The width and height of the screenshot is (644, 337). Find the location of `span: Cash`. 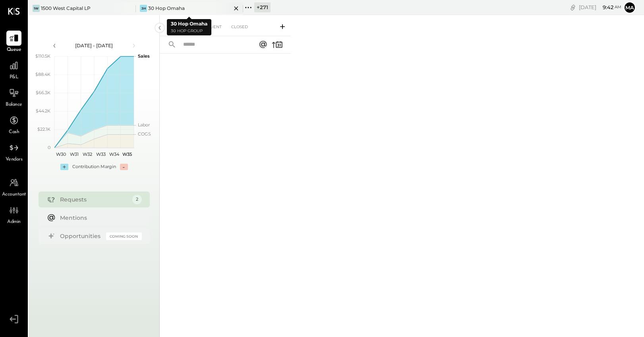

span: Cash is located at coordinates (14, 132).